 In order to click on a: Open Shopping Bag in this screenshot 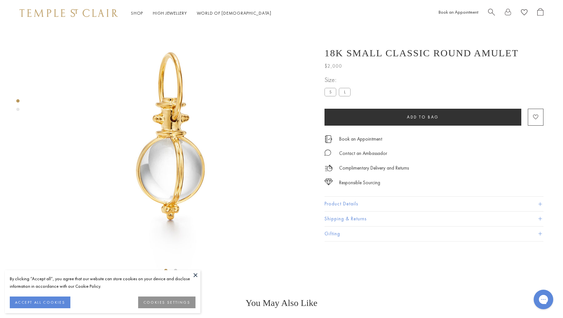, I will do `click(540, 13)`.